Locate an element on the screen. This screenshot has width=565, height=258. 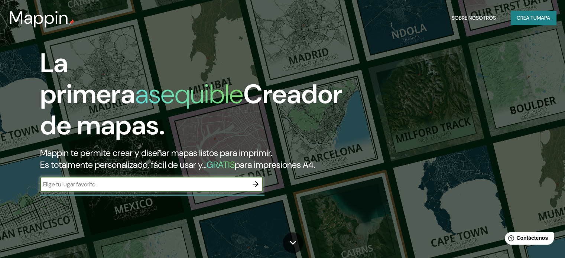
font: Mappin is located at coordinates (39, 17).